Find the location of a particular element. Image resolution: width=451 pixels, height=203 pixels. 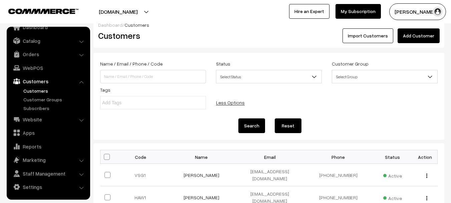

img: COMMMERCE is located at coordinates (43, 11).